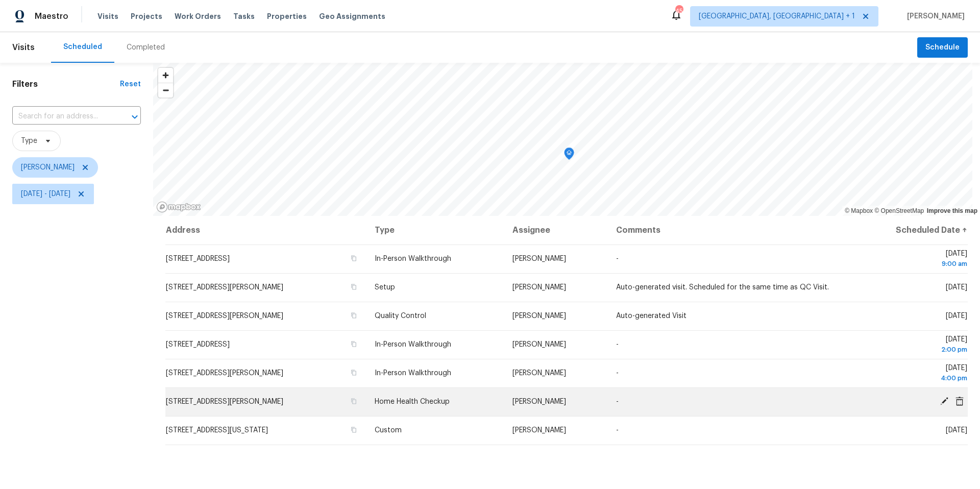 This screenshot has width=980, height=489. What do you see at coordinates (165, 75) in the screenshot?
I see `span: Zoom in` at bounding box center [165, 75].